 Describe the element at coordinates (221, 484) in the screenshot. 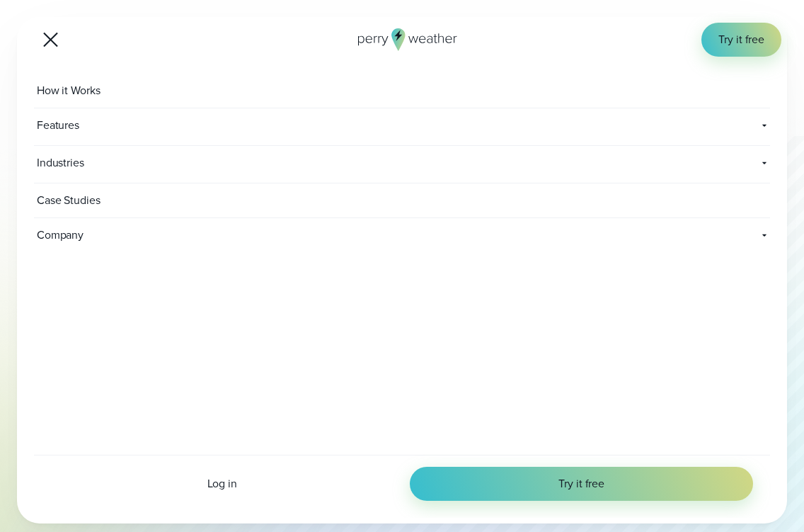

I see `a: Log in` at that location.